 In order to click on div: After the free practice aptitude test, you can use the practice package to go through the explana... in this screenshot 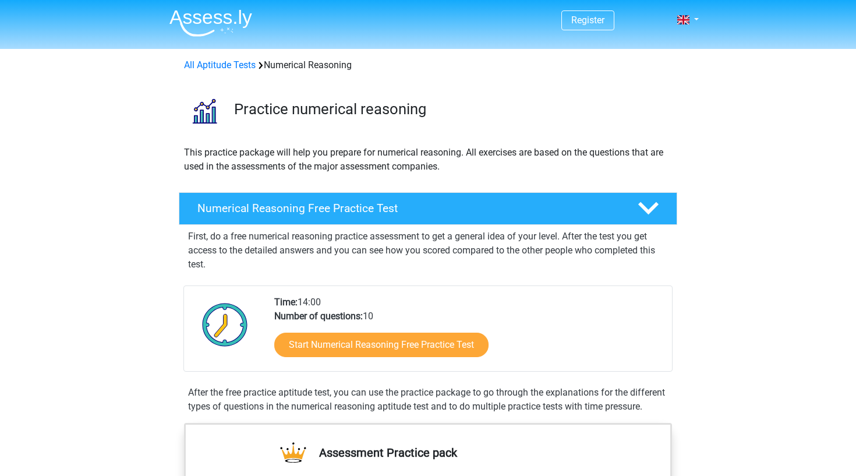, I will do `click(428, 399)`.